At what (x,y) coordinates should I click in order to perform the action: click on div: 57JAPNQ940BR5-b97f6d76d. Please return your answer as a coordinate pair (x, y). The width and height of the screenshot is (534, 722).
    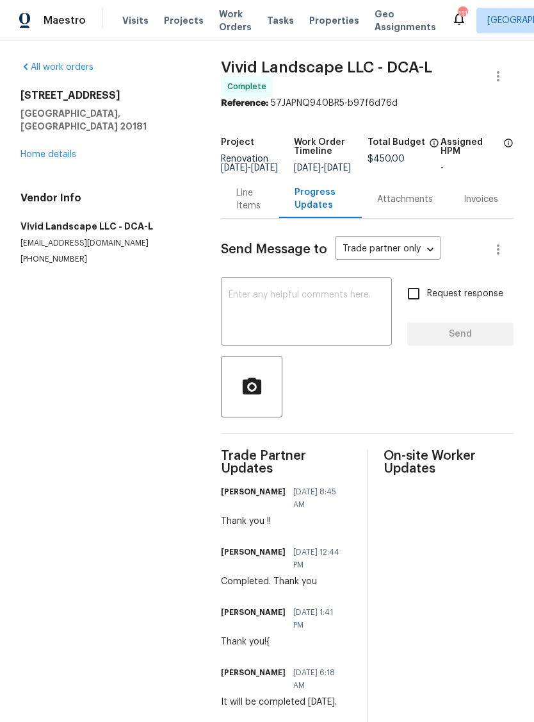
    Looking at the image, I should click on (367, 103).